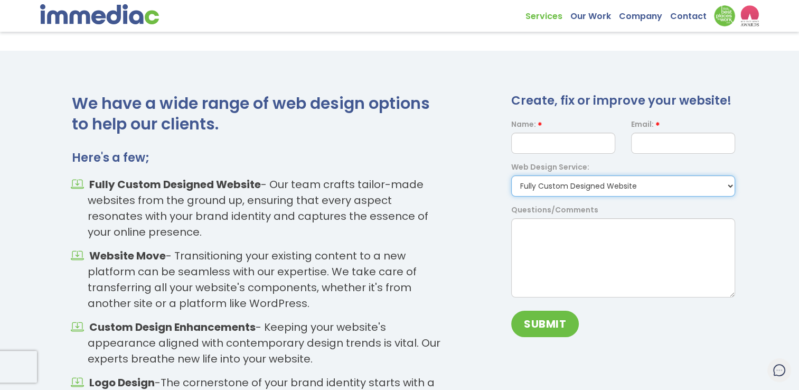  Describe the element at coordinates (172, 327) in the screenshot. I see `strong: Custom Design Enhancements` at that location.